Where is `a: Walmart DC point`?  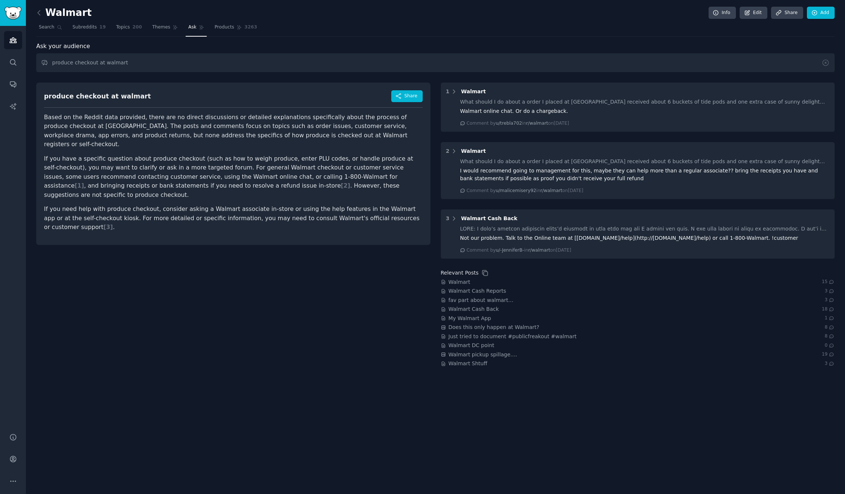
a: Walmart DC point is located at coordinates (472, 345).